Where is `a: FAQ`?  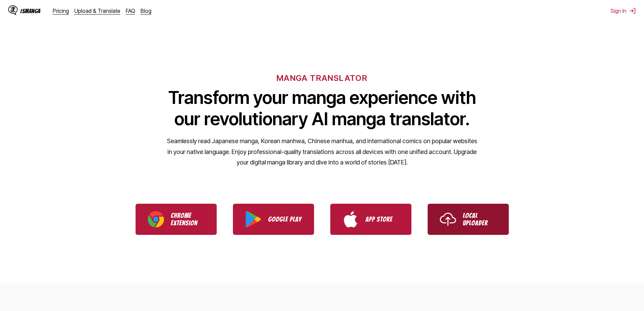 a: FAQ is located at coordinates (130, 11).